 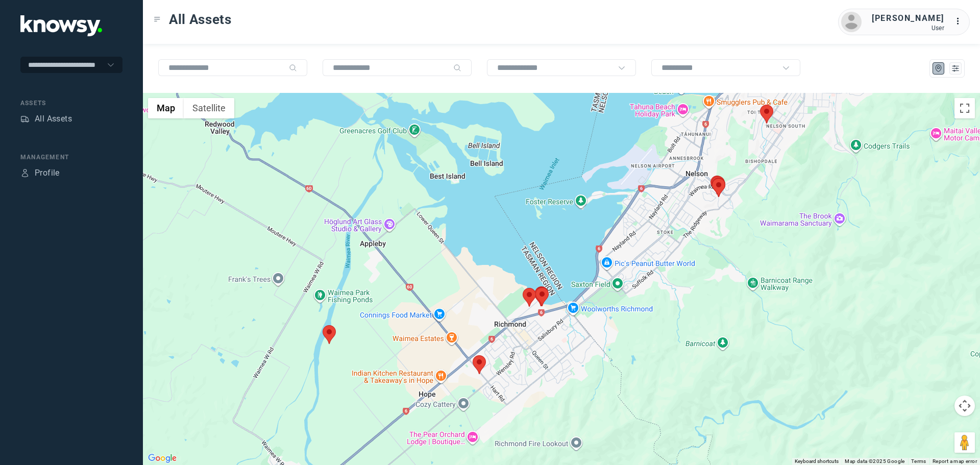 What do you see at coordinates (157, 20) in the screenshot?
I see `div: Toggle Menu` at bounding box center [157, 20].